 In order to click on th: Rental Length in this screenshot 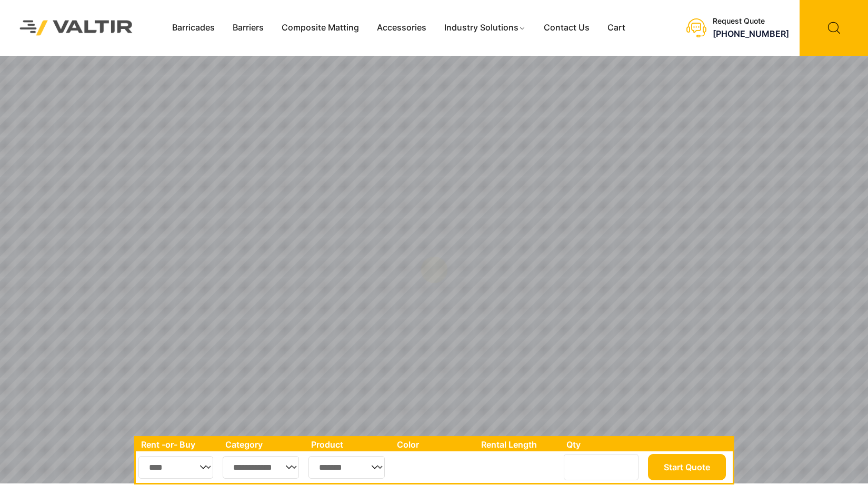, I will do `click(519, 444)`.